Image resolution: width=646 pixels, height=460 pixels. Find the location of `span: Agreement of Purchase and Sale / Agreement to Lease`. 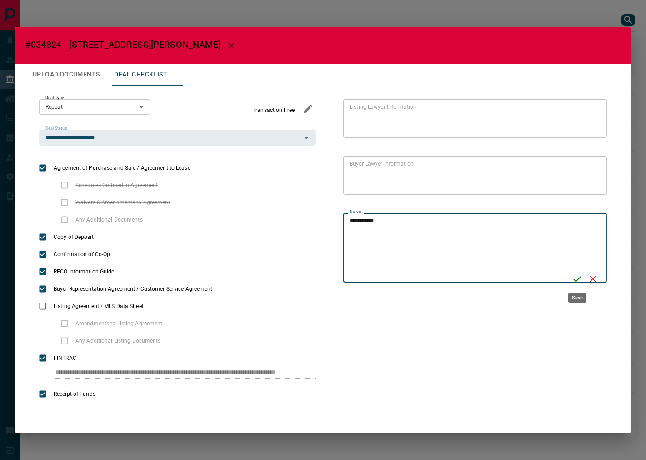

span: Agreement of Purchase and Sale / Agreement to Lease is located at coordinates (122, 168).